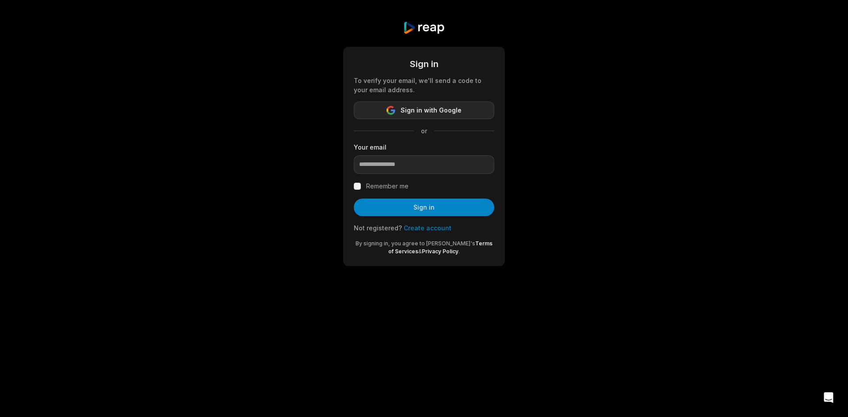 The image size is (848, 417). I want to click on button: Sign in with Google, so click(424, 110).